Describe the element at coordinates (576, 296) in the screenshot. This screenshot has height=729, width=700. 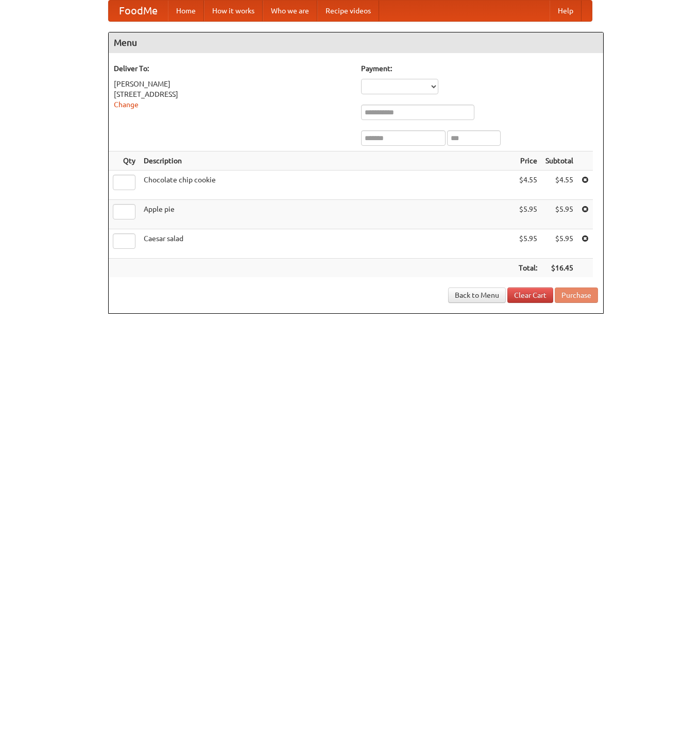
I see `button: Purchase` at that location.